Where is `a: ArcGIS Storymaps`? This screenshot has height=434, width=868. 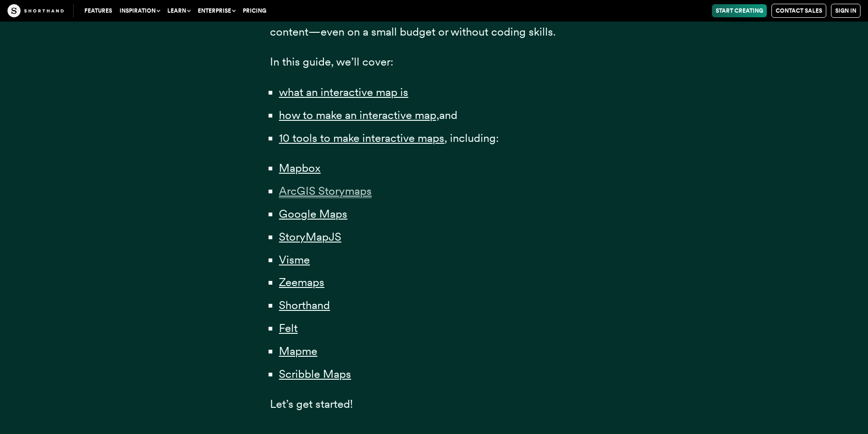 a: ArcGIS Storymaps is located at coordinates (325, 191).